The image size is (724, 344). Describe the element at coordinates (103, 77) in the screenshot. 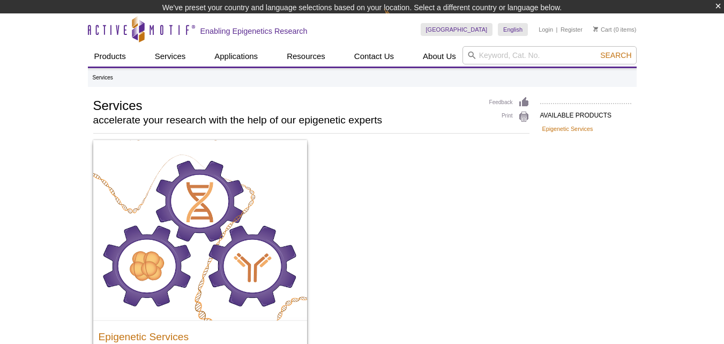

I see `li: Services` at that location.